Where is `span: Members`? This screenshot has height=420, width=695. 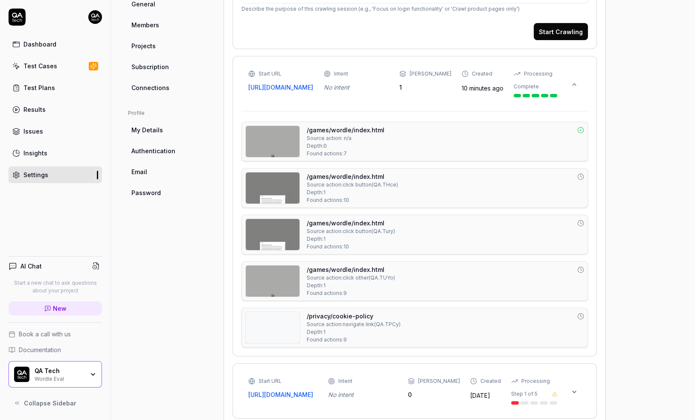
span: Members is located at coordinates (145, 25).